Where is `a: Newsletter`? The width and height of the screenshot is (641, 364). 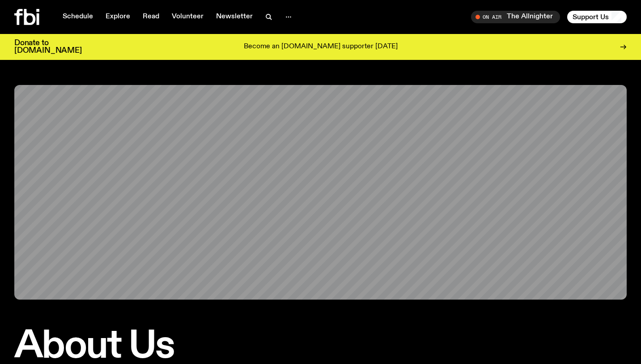
a: Newsletter is located at coordinates (234, 17).